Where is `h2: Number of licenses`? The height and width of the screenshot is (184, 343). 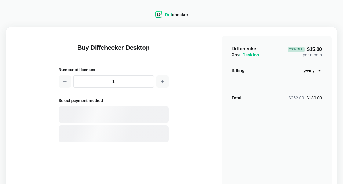 h2: Number of licenses is located at coordinates (114, 70).